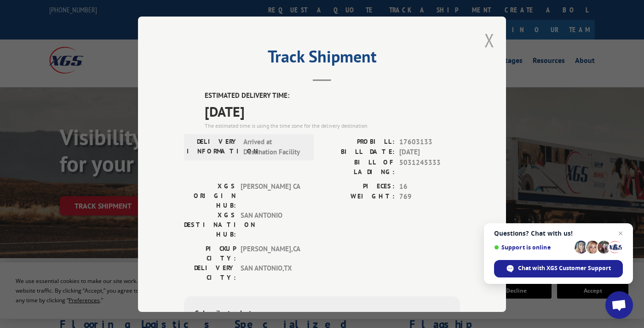 Image resolution: width=644 pixels, height=328 pixels. I want to click on span: Support is online, so click(532, 247).